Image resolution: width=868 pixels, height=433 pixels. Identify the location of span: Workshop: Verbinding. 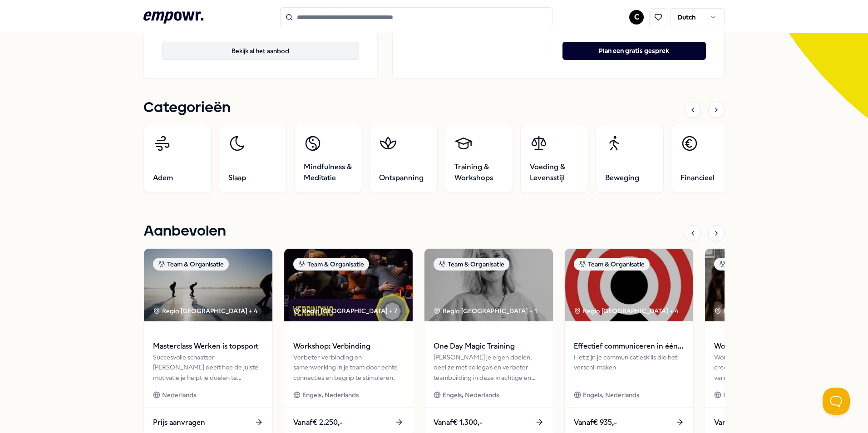
(348, 346).